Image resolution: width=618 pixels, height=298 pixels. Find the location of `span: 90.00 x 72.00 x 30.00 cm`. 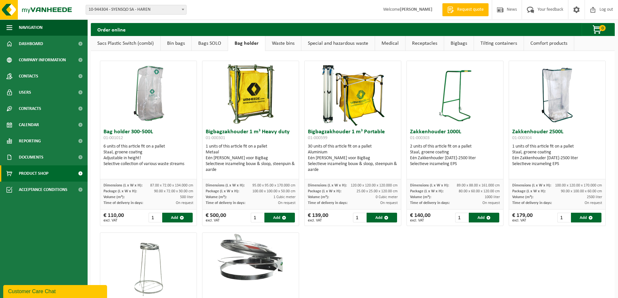

span: 90.00 x 72.00 x 30.00 cm is located at coordinates (174, 191).